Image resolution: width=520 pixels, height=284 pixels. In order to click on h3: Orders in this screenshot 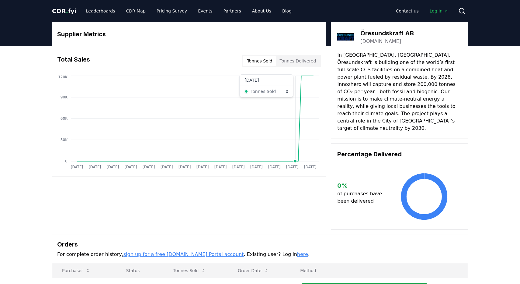, I will do `click(260, 244)`.